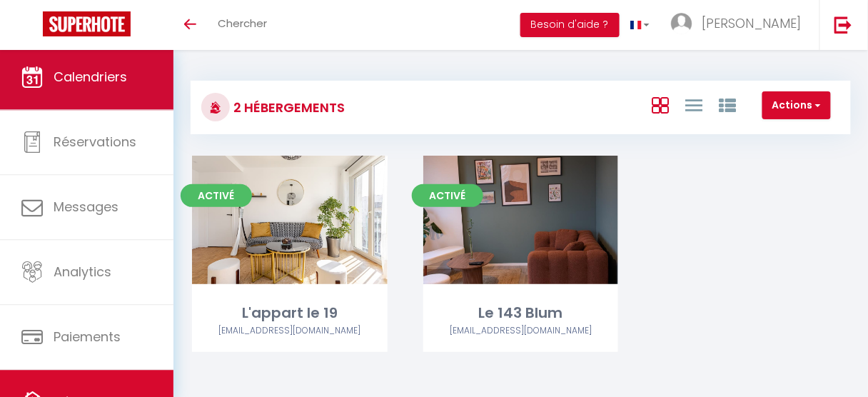 The image size is (868, 397). What do you see at coordinates (87, 336) in the screenshot?
I see `span: Paiements` at bounding box center [87, 336].